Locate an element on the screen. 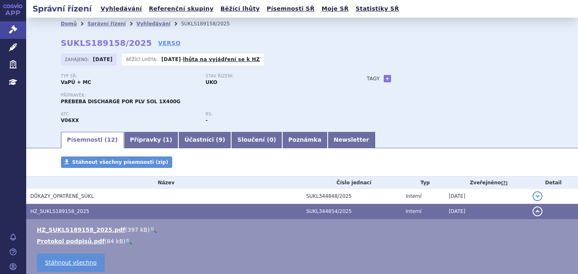 The height and width of the screenshot is (274, 578). a: Moje SŘ is located at coordinates (335, 9).